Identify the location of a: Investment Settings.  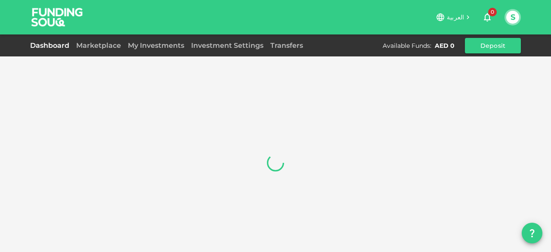
(227, 45).